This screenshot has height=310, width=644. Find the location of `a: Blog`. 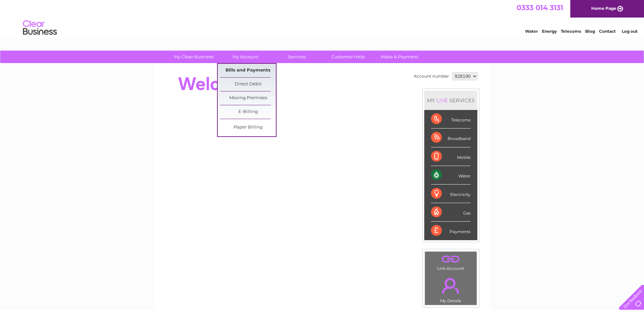

a: Blog is located at coordinates (590, 31).